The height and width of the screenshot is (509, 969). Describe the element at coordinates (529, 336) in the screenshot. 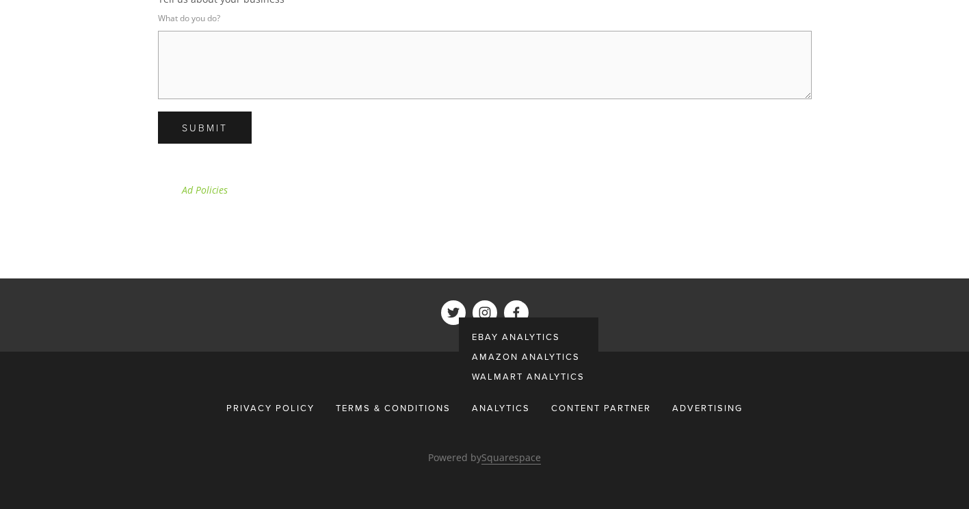

I see `a: eBay Analytics` at that location.